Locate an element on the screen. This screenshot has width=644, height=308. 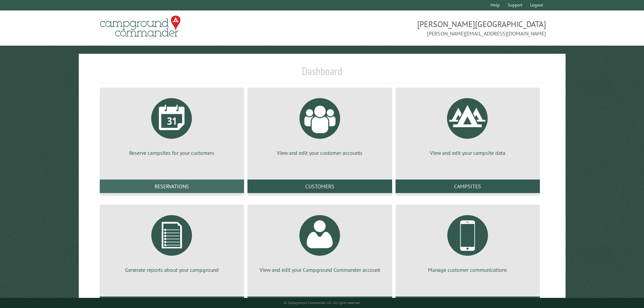
a: View and edit your Campground Commander account is located at coordinates (319, 242).